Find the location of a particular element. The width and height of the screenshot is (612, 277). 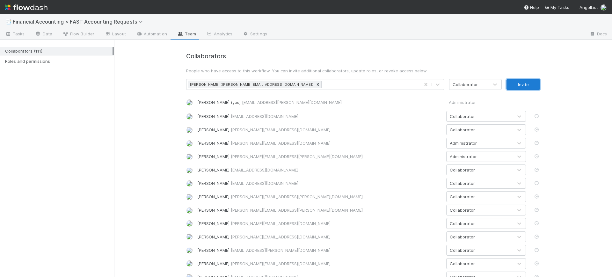

a: My Tasks is located at coordinates (557, 7).